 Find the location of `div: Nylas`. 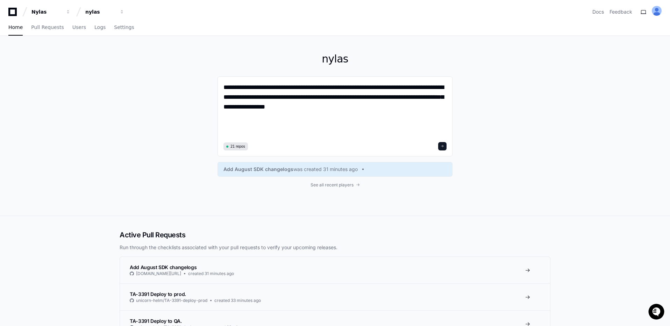

div: Nylas is located at coordinates (46, 12).